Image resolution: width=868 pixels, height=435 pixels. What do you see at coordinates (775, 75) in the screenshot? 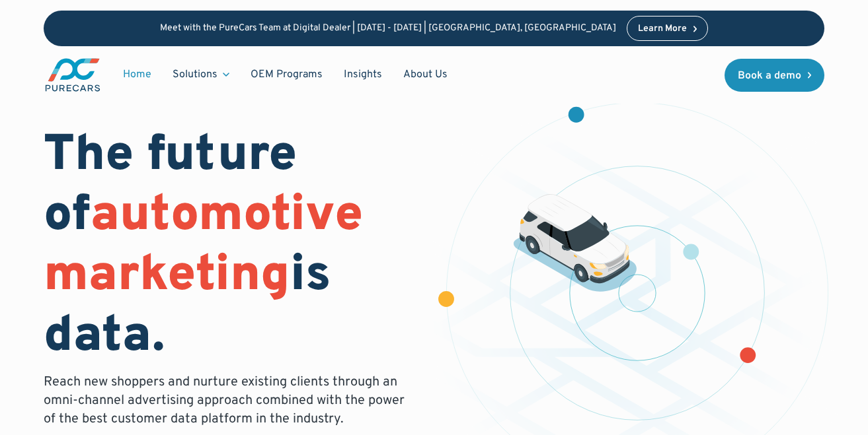
I see `a: Book a demo` at bounding box center [775, 75].